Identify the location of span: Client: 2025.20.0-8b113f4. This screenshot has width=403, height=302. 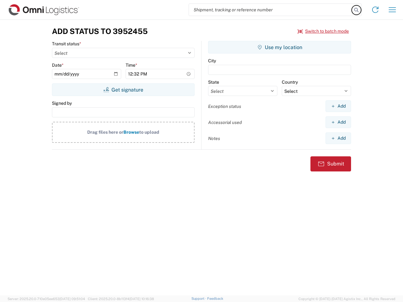
(121, 299).